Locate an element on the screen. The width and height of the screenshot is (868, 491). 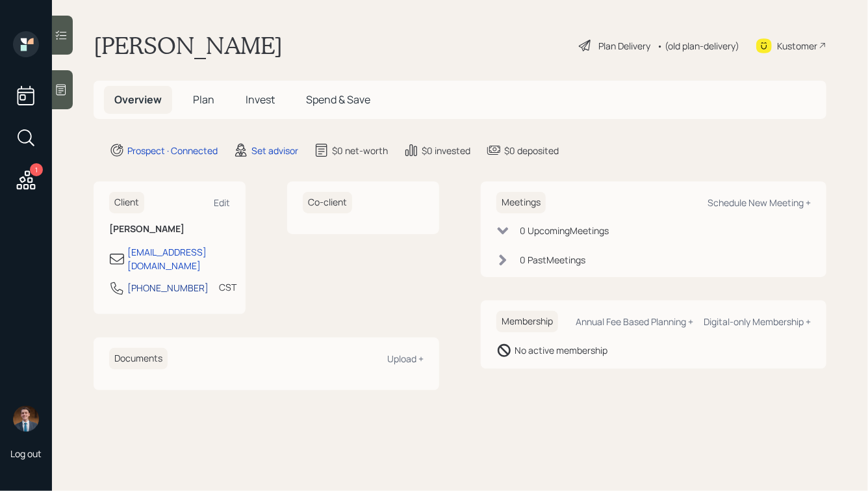
div: Edit is located at coordinates (221, 202).